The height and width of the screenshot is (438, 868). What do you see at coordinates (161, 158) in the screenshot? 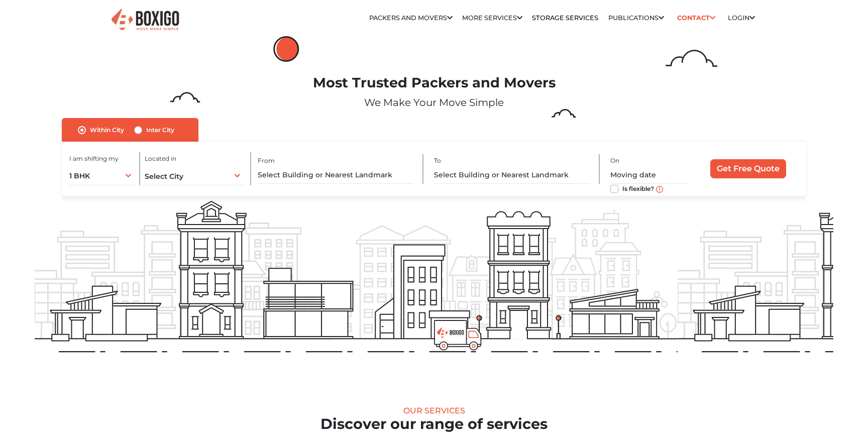
I see `label: Located in` at bounding box center [161, 158].